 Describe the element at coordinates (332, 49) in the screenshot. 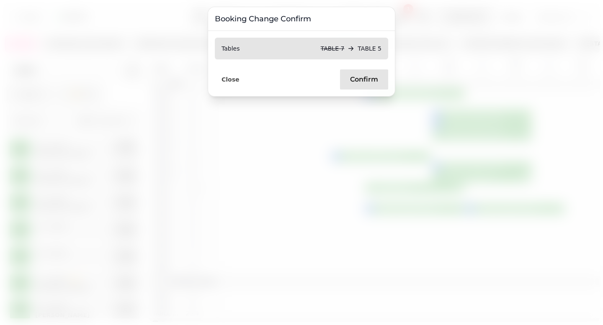

I see `p: TABLE 7` at that location.